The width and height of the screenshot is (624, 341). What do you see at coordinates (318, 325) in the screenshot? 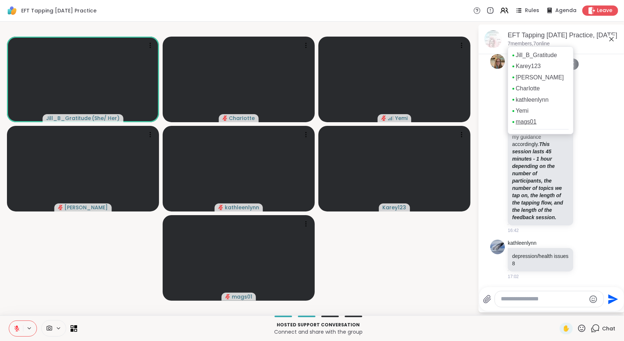
I see `p: Hosted support conversation` at bounding box center [318, 325].